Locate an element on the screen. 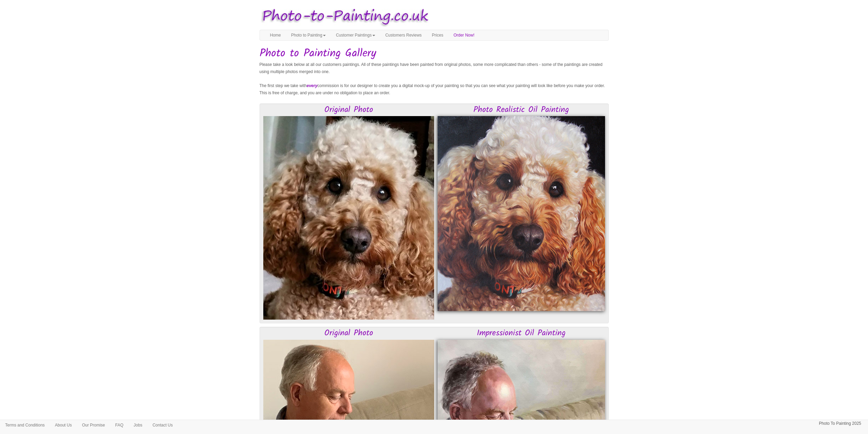  a: About Us is located at coordinates (63, 425).